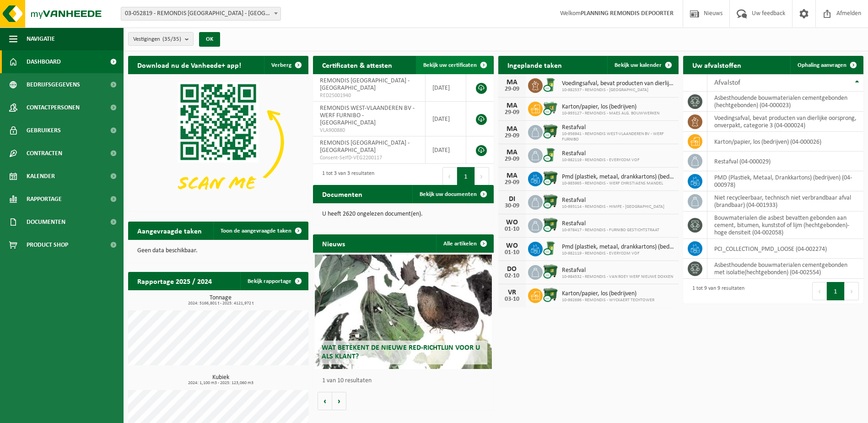 This screenshot has height=423, width=868. Describe the element at coordinates (221, 384) in the screenshot. I see `span: 2024: 1,100 m3 - 2025: 123,060 m3` at that location.